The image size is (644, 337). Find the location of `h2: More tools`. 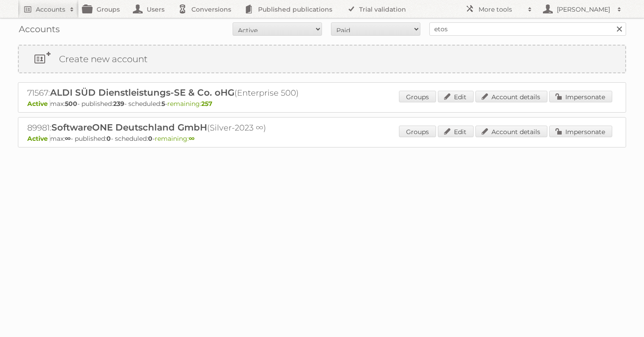

h2: More tools is located at coordinates (500, 9).